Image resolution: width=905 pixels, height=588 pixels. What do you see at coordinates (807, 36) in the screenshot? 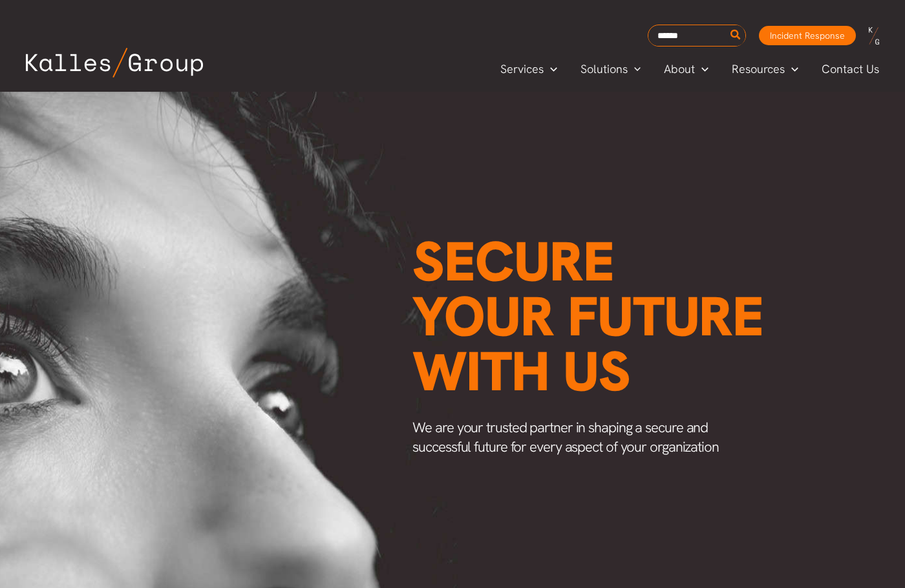
I see `div: Incident Response` at bounding box center [807, 36].